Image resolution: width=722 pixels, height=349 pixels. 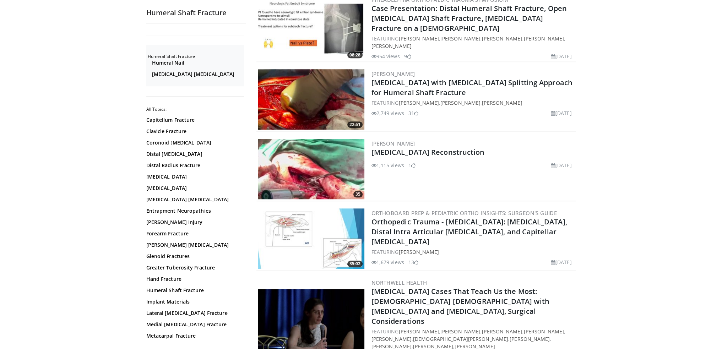 What do you see at coordinates (194, 302) in the screenshot?
I see `a: Implant Materials` at bounding box center [194, 302].